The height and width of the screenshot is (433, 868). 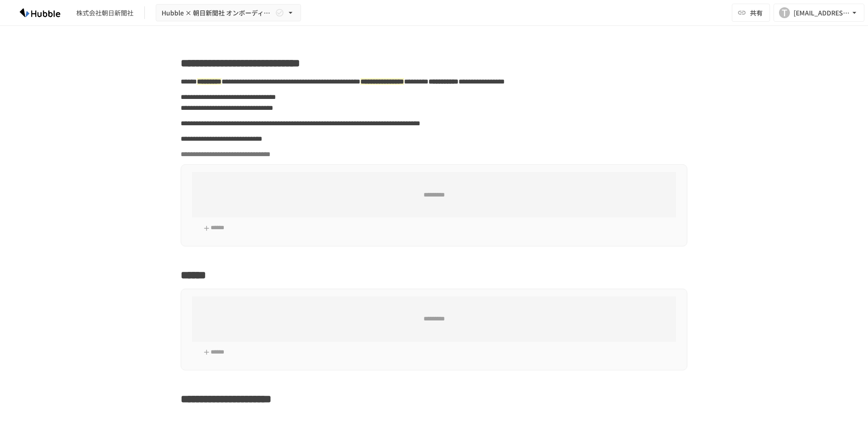 What do you see at coordinates (40, 13) in the screenshot?
I see `img: HzDRNkGCf7KYO4GfwKnzITak6oVsp5RHeZBEM1dQFiQ` at bounding box center [40, 13].